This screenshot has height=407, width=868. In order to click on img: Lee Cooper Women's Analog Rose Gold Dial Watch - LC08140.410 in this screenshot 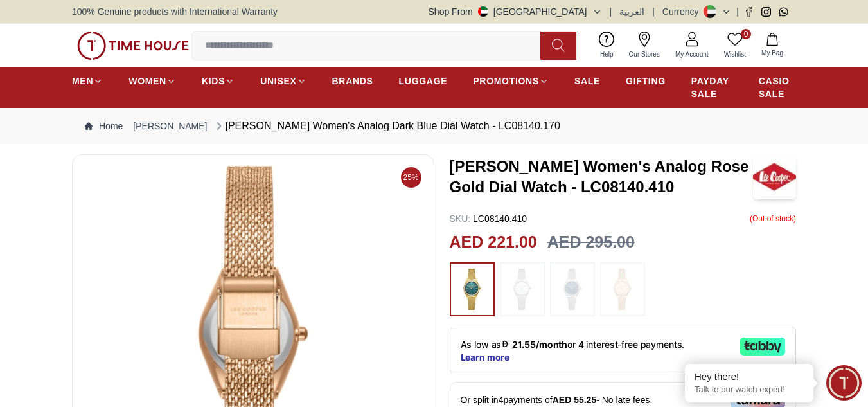, I will do `click(773, 176)`.